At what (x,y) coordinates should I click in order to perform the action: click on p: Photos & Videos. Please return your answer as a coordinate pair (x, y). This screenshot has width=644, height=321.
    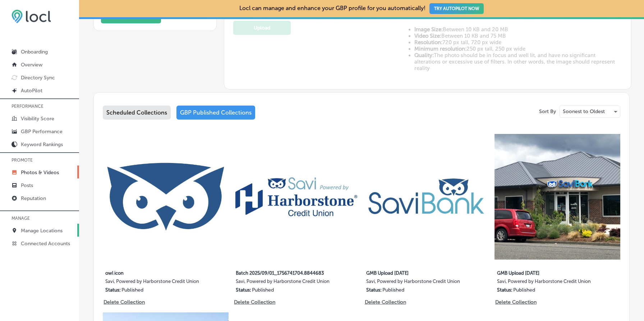
    Looking at the image, I should click on (40, 172).